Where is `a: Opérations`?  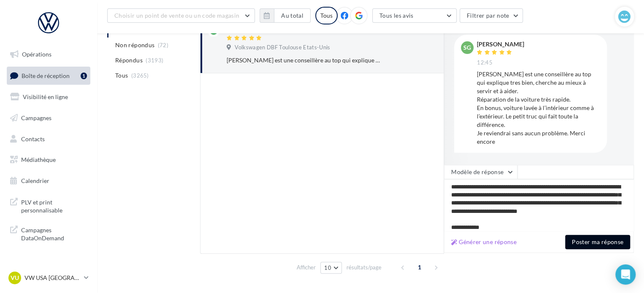
a: Opérations is located at coordinates (48, 54).